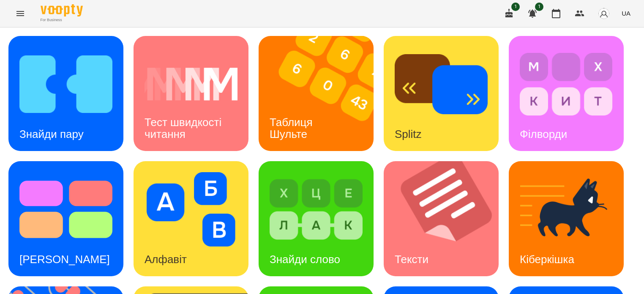 The image size is (644, 294). I want to click on button: UA, so click(626, 13).